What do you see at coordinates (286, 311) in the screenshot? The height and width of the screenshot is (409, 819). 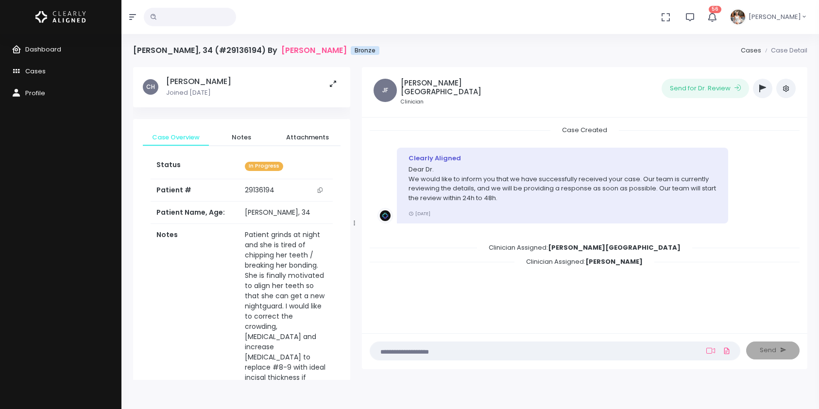 I see `td: Patient grinds at night and she is tired of chipping her teeth / breaking her bonding. She is fin...` at bounding box center [286, 311].